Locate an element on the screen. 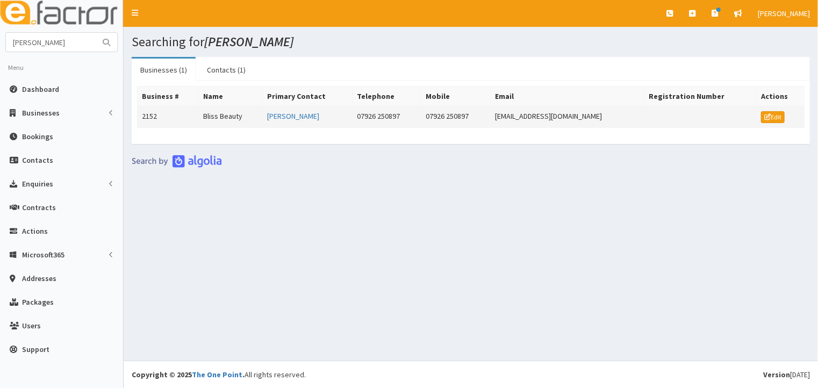 The height and width of the screenshot is (388, 818). a: The One Point is located at coordinates (217, 375).